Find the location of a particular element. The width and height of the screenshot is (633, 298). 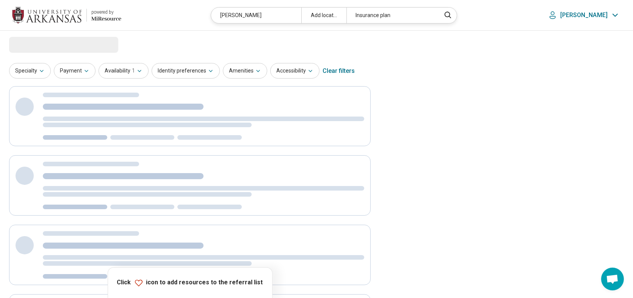

div: powered by is located at coordinates (106, 12).